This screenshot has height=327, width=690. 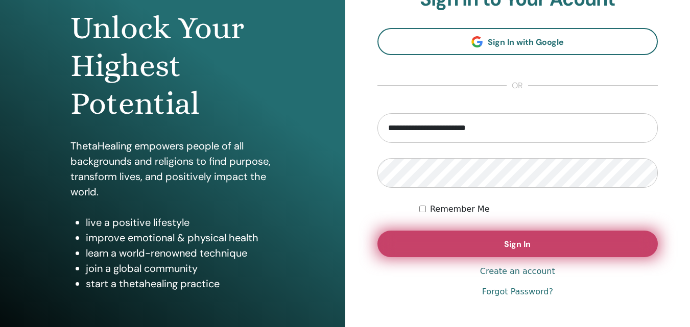 I want to click on h1: Unlock Your Highest Potential, so click(x=173, y=66).